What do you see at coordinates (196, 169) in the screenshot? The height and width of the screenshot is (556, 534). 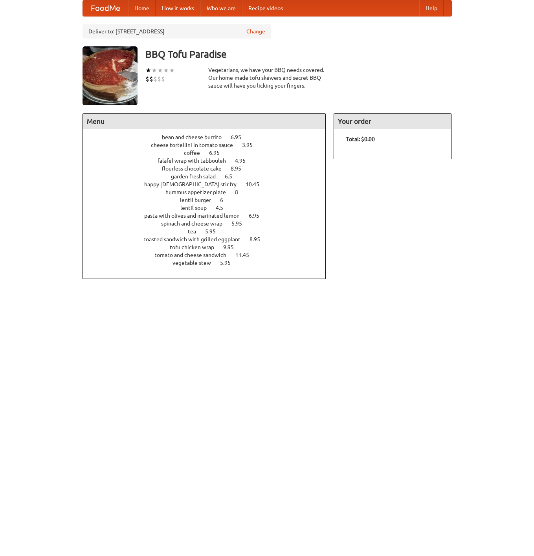 I see `span: flourless chocolate cake` at bounding box center [196, 169].